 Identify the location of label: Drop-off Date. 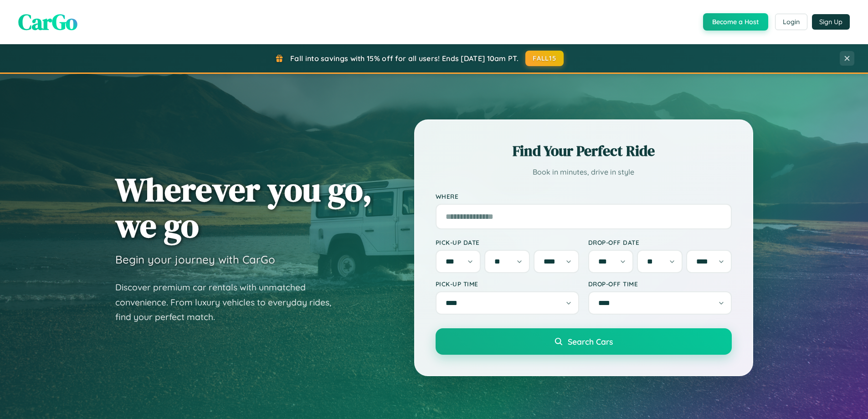
(660, 242).